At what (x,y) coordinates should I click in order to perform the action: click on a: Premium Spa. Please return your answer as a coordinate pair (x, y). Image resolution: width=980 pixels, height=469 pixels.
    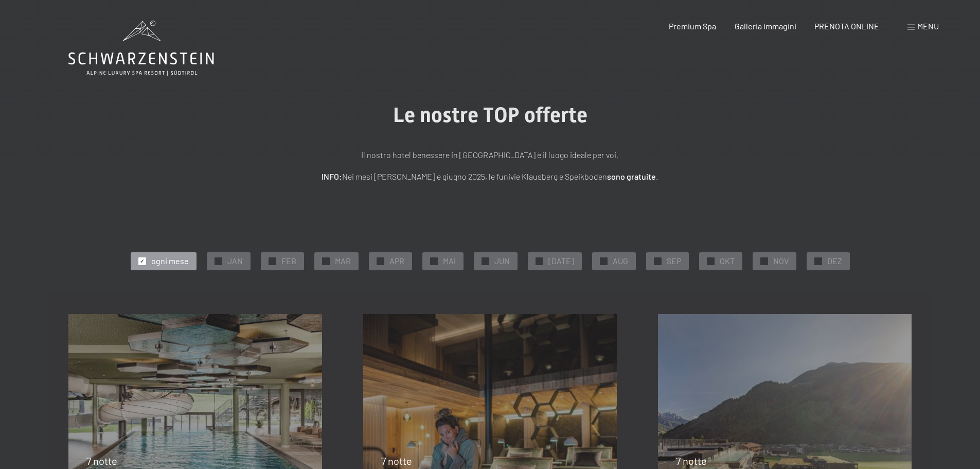
    Looking at the image, I should click on (692, 26).